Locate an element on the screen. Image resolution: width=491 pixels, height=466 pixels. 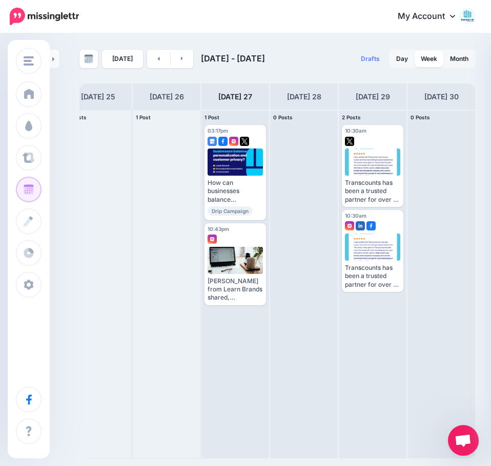
span: Drafts is located at coordinates (370, 59).